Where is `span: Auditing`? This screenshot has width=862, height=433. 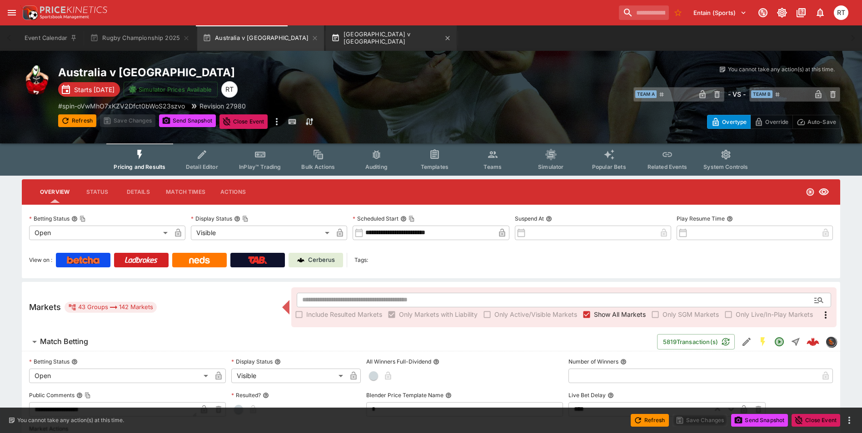
span: Auditing is located at coordinates (376, 167).